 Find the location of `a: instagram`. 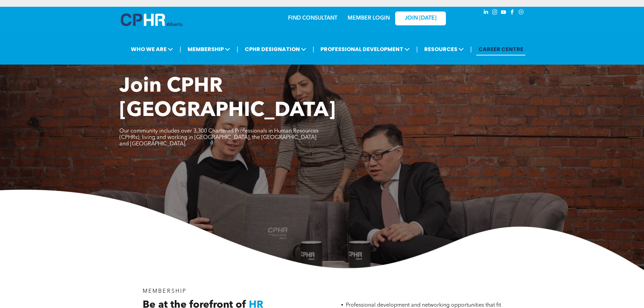

a: instagram is located at coordinates (495, 13).